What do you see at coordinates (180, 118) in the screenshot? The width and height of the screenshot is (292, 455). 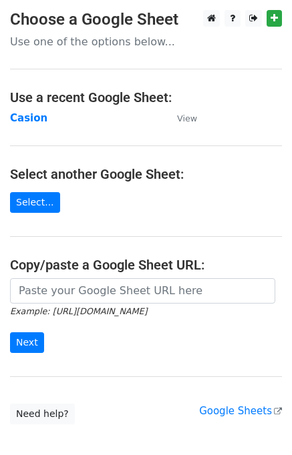 I see `a: View` at bounding box center [180, 118].